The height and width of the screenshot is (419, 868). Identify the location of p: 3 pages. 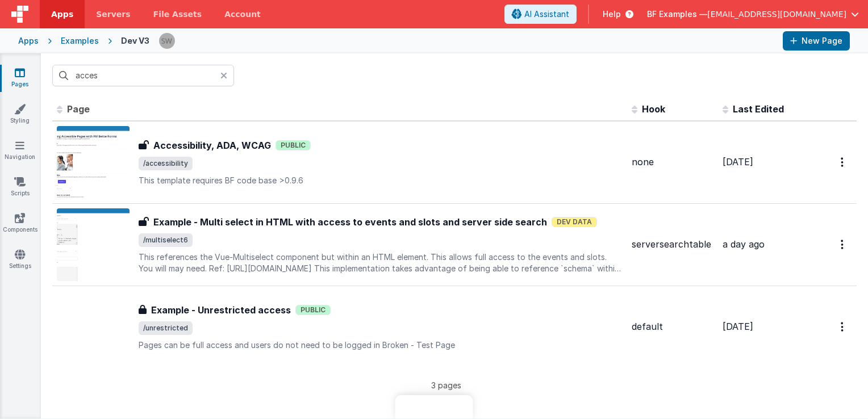
(445, 385).